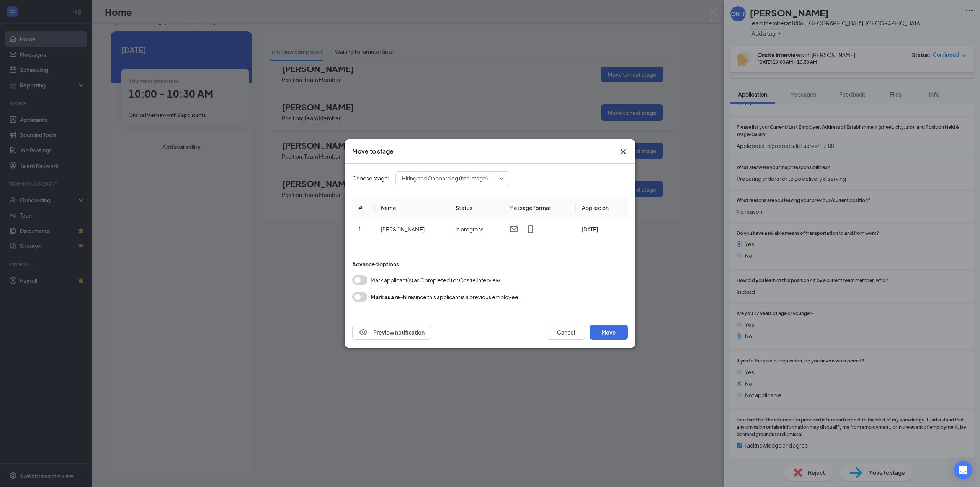 The width and height of the screenshot is (980, 487). What do you see at coordinates (566, 332) in the screenshot?
I see `button: Cancel` at bounding box center [566, 332].